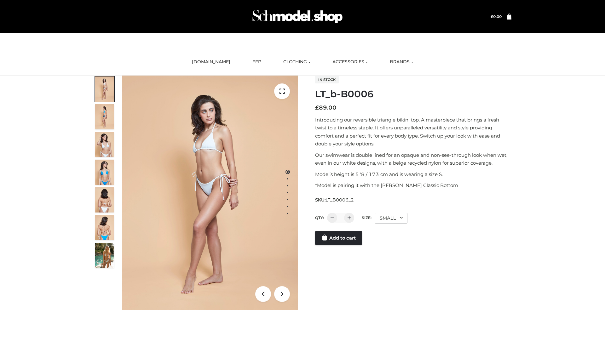 This screenshot has height=340, width=605. Describe the element at coordinates (210, 193) in the screenshot. I see `img: LT_b-B0006` at that location.